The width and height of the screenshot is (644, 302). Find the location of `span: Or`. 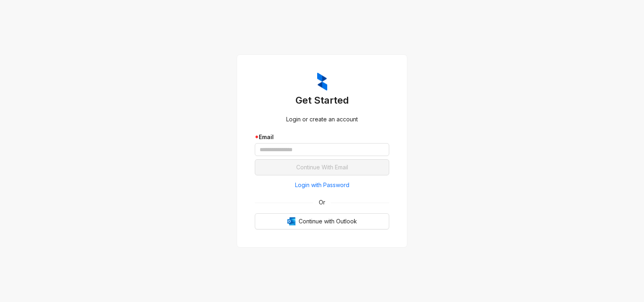

span: Or is located at coordinates (322, 202).